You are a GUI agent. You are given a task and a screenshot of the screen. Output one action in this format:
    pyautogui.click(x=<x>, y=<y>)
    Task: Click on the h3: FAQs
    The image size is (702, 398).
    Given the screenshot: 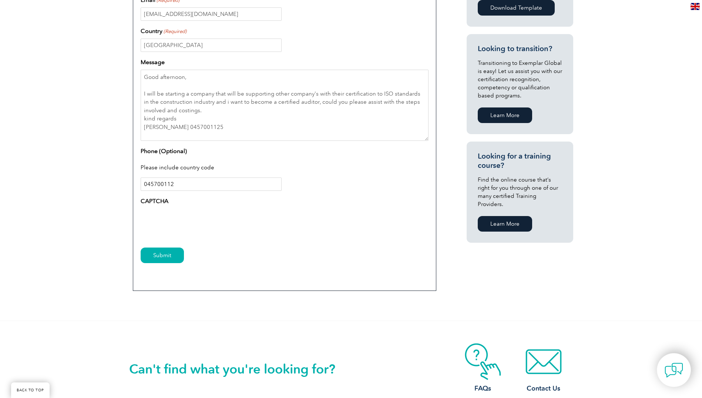 What is the action you would take?
    pyautogui.click(x=483, y=388)
    